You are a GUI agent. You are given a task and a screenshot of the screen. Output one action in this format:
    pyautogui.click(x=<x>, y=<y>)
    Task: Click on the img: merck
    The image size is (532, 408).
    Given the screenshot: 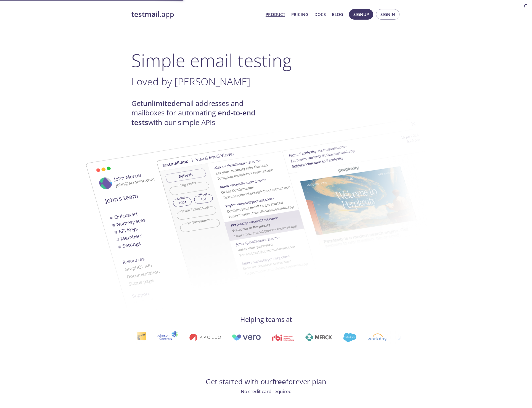 What is the action you would take?
    pyautogui.click(x=286, y=337)
    